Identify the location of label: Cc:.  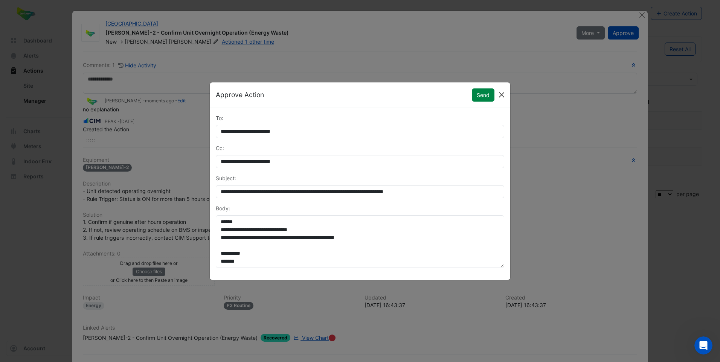
(220, 148).